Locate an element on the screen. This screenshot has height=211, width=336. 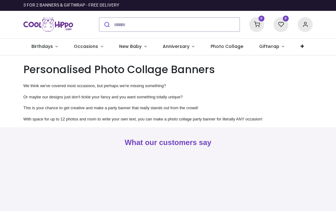
span: We think we've covered most occasions, but perhaps we're missing something? is located at coordinates (95, 86).